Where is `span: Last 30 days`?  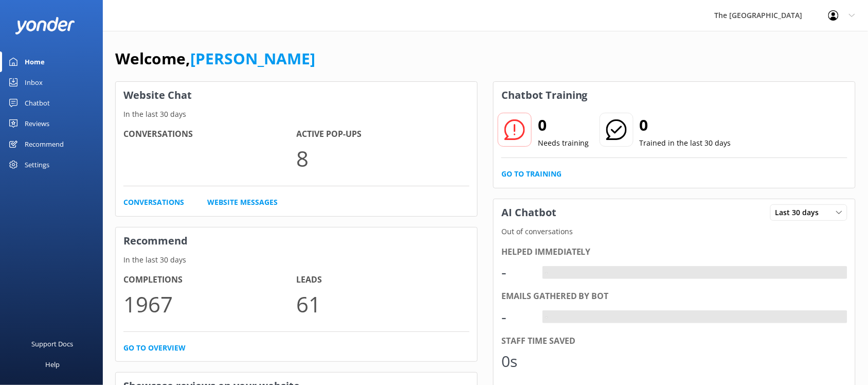 span: Last 30 days is located at coordinates (800, 213).